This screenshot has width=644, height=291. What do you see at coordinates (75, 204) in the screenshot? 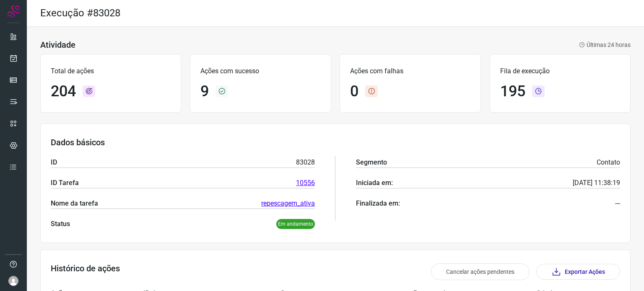
I see `p: Nome da tarefa` at bounding box center [75, 204].